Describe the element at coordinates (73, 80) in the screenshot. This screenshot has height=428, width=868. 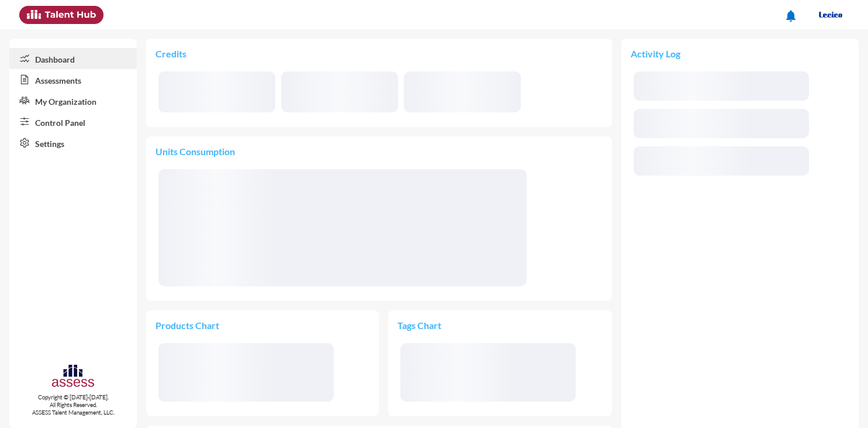
I see `a: Assessments` at that location.